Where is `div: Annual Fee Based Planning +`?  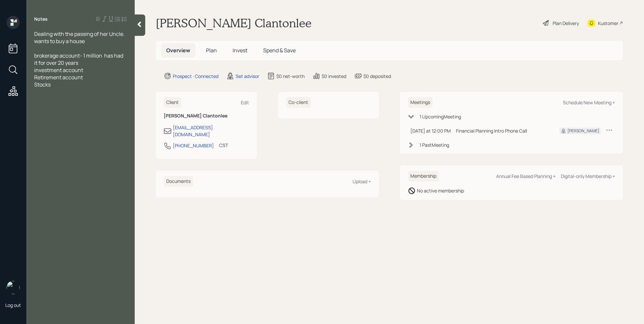
div: Annual Fee Based Planning + is located at coordinates (526, 176).